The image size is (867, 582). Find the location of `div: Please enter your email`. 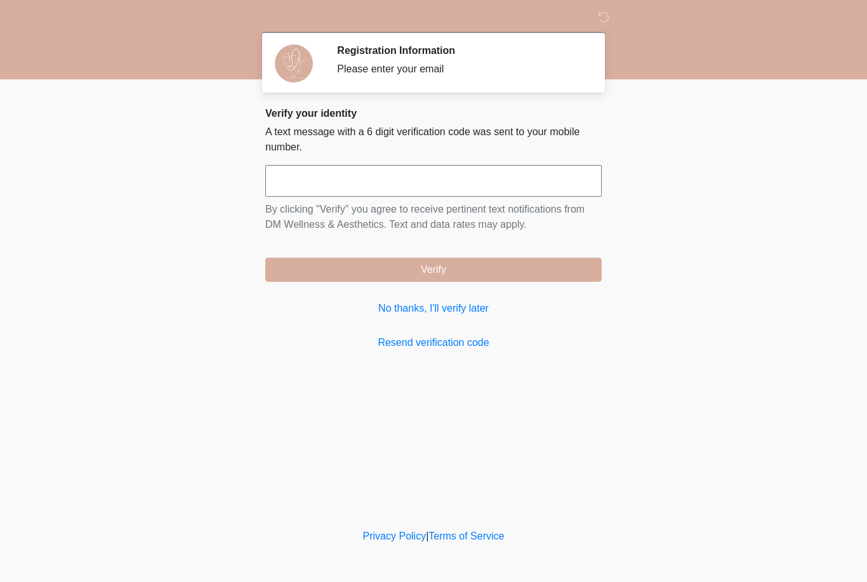

div: Please enter your email is located at coordinates (460, 69).